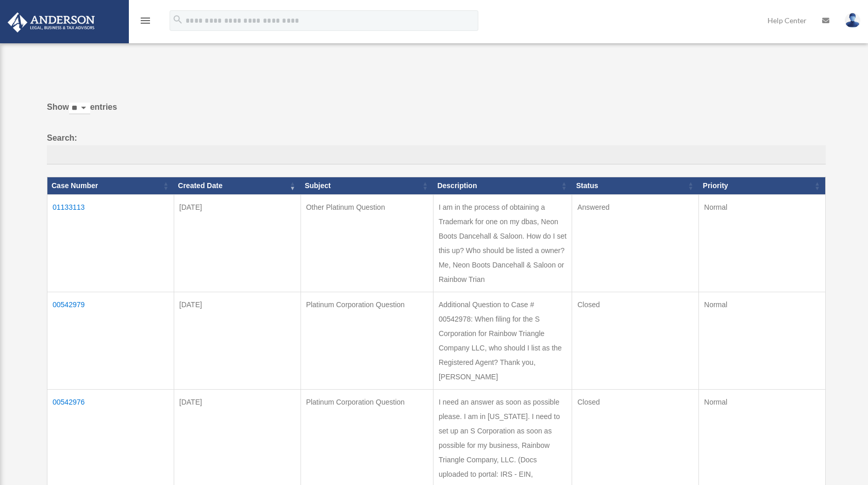 The height and width of the screenshot is (485, 868). What do you see at coordinates (502, 186) in the screenshot?
I see `th: Description: activate to sort column ascending` at bounding box center [502, 186].